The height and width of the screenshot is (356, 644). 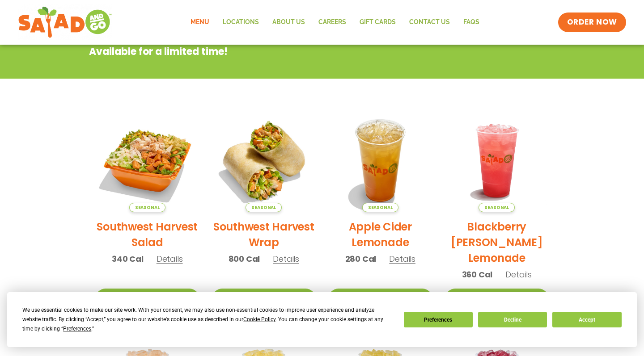 What do you see at coordinates (471, 23) in the screenshot?
I see `a: FAQs` at bounding box center [471, 23].